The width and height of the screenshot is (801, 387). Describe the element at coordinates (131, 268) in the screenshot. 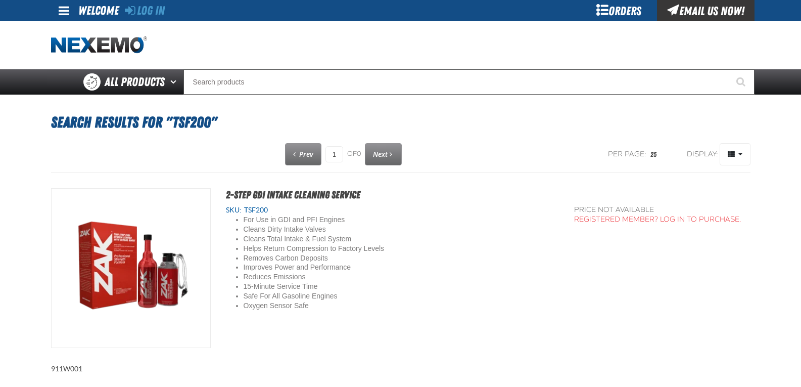

I see `img: 2-Step GDI Intake Cleaning Service` at that location.